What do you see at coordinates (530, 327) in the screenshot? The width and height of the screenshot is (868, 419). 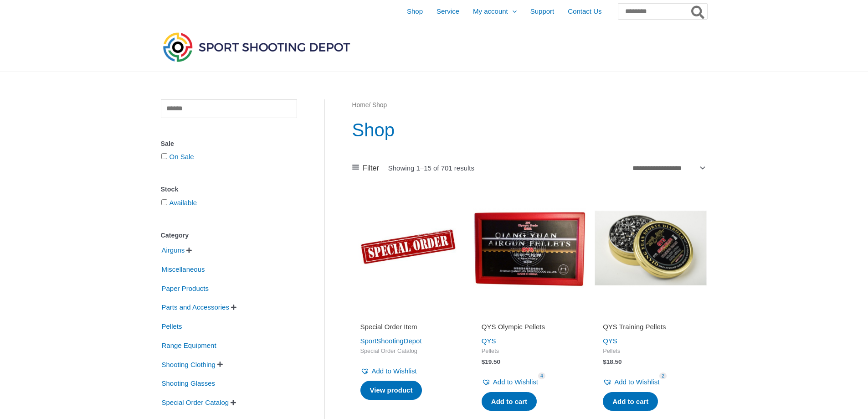 I see `h2: QYS Olympic Pellets` at bounding box center [530, 327].